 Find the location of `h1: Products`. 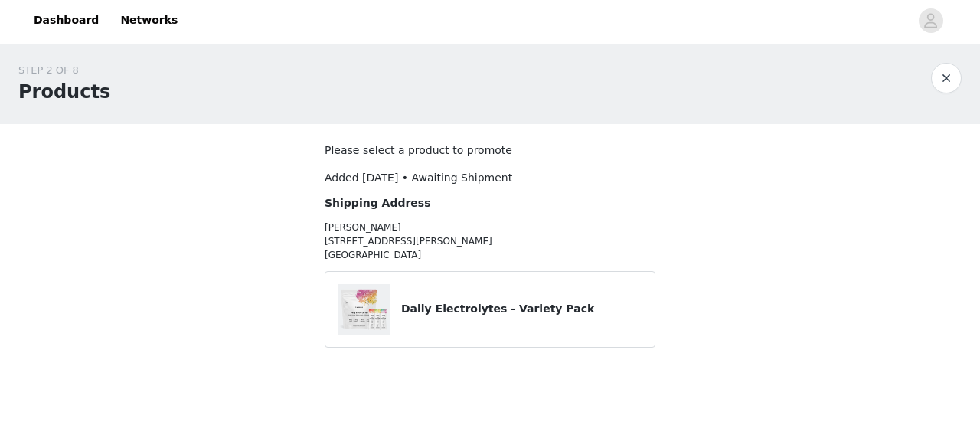

h1: Products is located at coordinates (65, 92).